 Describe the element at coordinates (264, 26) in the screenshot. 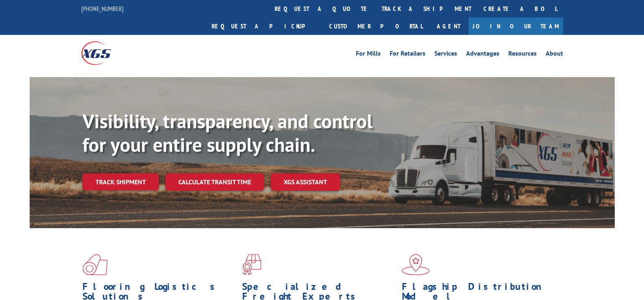

I see `a: Request a pickup` at that location.